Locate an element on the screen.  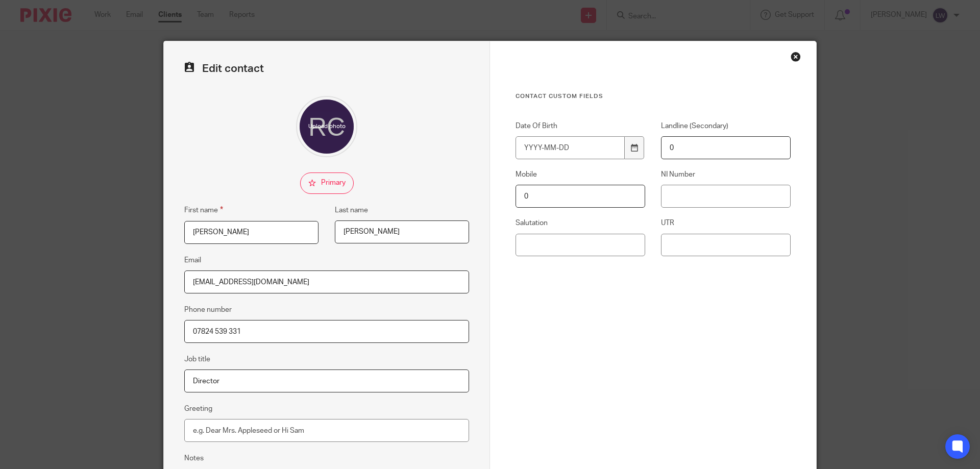
input: e.g. Dear Mrs. Appleseed or Hi Sam is located at coordinates (327, 431).